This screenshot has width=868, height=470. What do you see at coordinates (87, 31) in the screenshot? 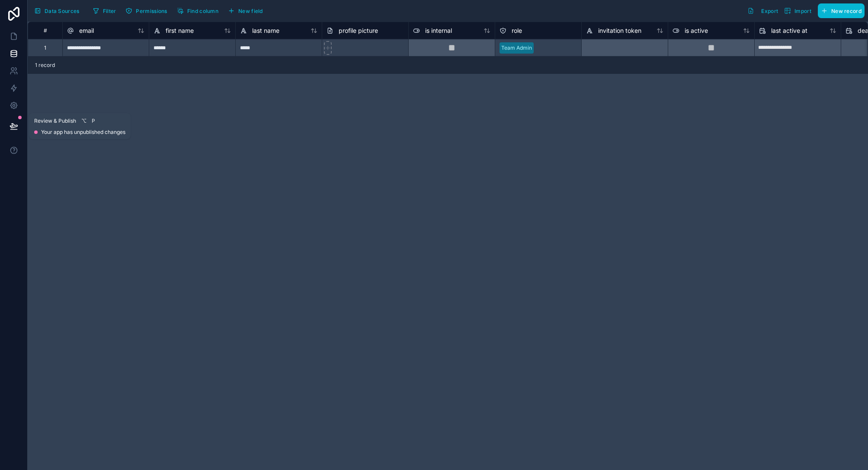
I see `span: email` at bounding box center [87, 31].